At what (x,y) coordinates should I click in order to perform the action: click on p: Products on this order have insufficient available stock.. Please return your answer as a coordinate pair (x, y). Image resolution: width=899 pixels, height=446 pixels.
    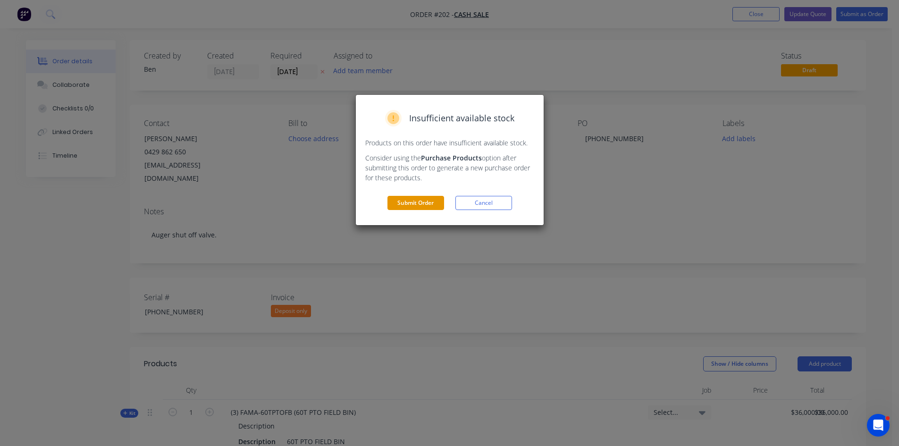
    Looking at the image, I should click on (450, 143).